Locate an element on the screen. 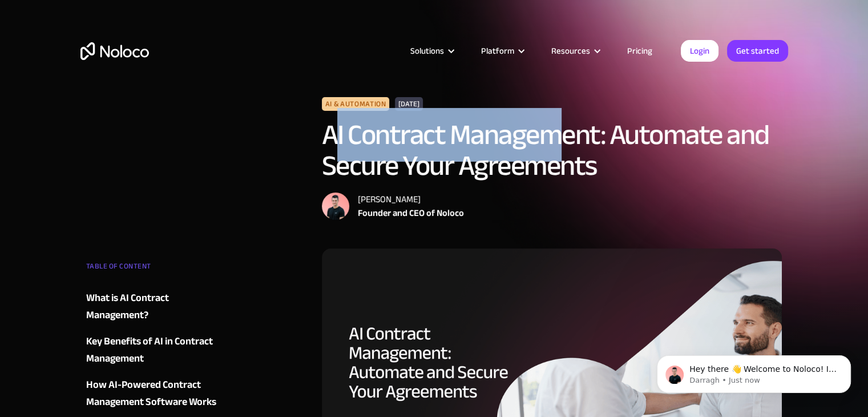 The width and height of the screenshot is (868, 417). div: Key Benefits of AI in Contract Management is located at coordinates (155, 350).